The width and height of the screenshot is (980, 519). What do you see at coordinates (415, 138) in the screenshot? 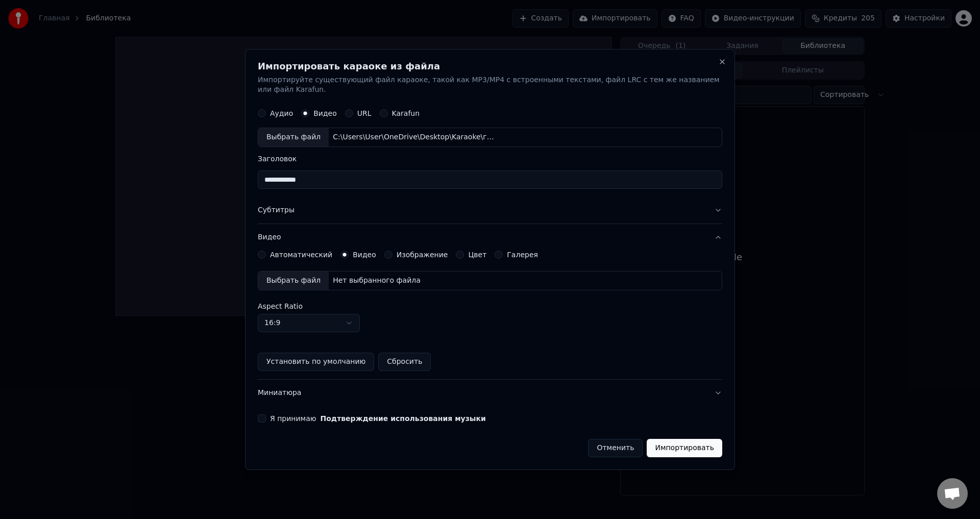
I see `div: C:\Users\User\OneDrive\Desktop\Karaoke\готовые\Bush - Mouth.mp4` at bounding box center [415, 138].